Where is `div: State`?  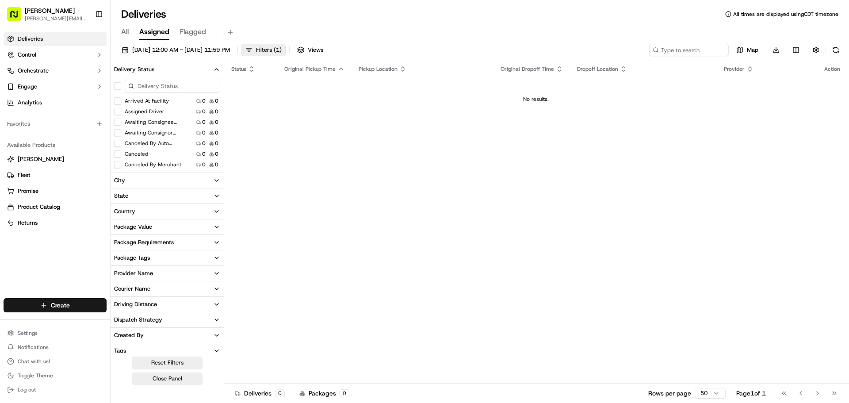
div: State is located at coordinates (121, 196).